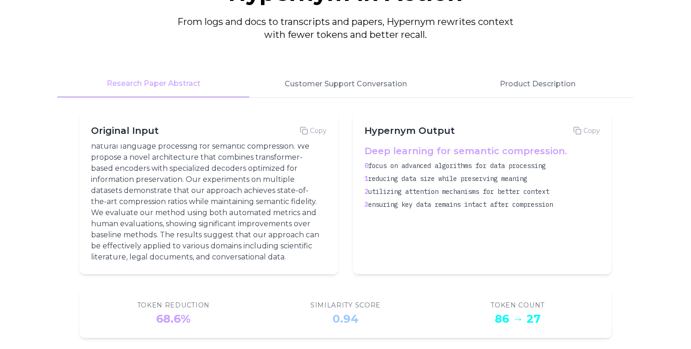 Image resolution: width=691 pixels, height=349 pixels. What do you see at coordinates (366, 179) in the screenshot?
I see `span: 1` at bounding box center [366, 179].